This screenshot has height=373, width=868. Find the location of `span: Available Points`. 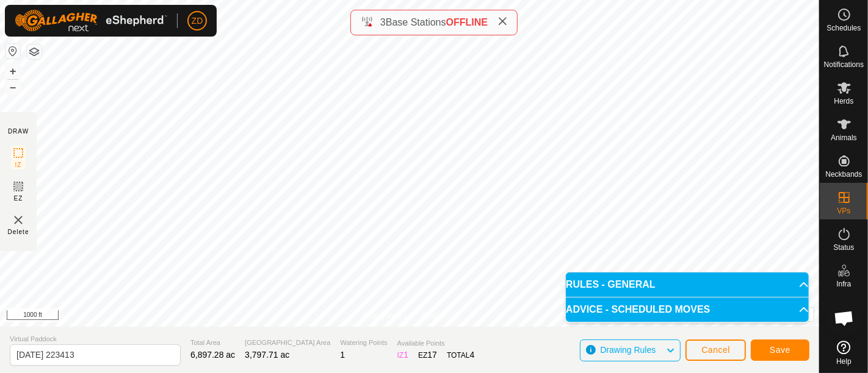

span: Available Points is located at coordinates (436, 344).